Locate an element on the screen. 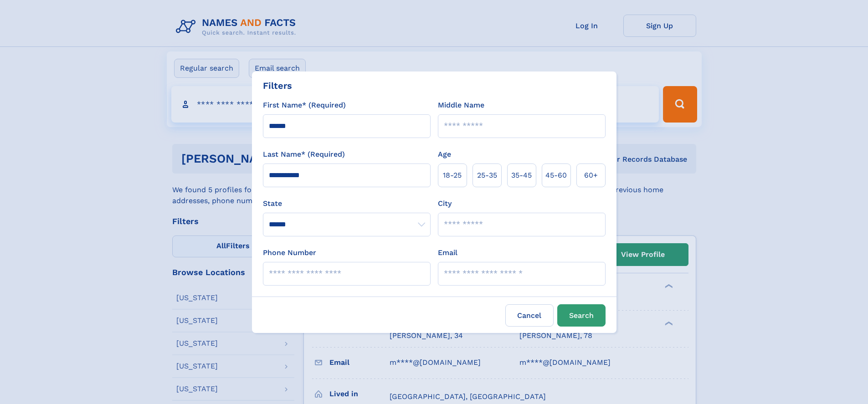 This screenshot has height=404, width=868. div: Filters is located at coordinates (277, 86).